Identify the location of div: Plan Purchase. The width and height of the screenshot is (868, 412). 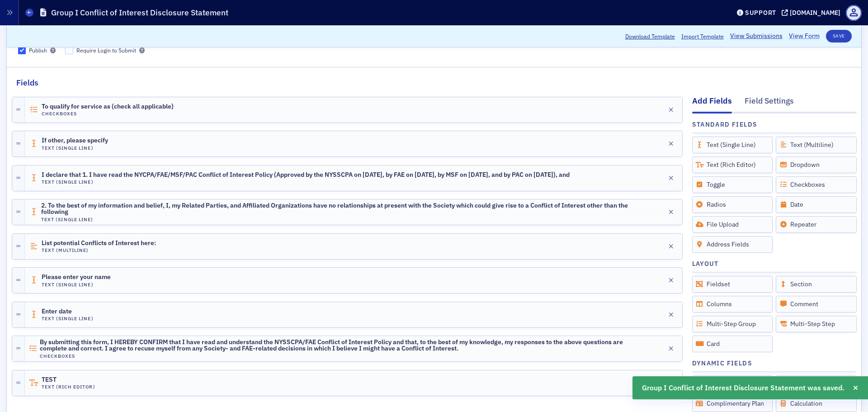
(816, 383).